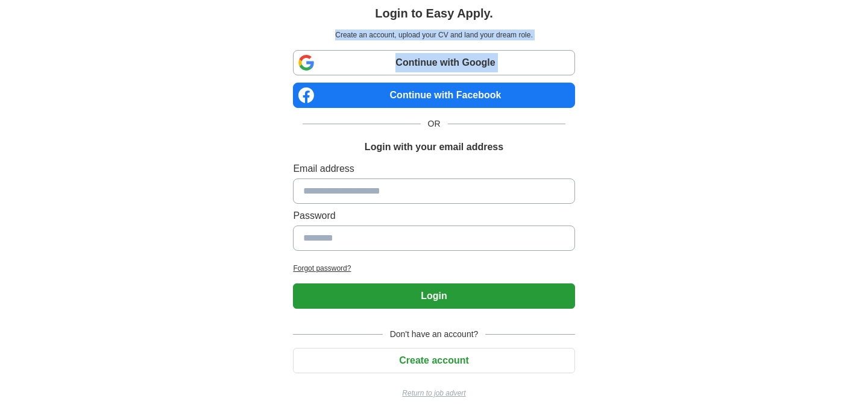 The width and height of the screenshot is (868, 404). Describe the element at coordinates (434, 334) in the screenshot. I see `span: Don't have an account?` at that location.